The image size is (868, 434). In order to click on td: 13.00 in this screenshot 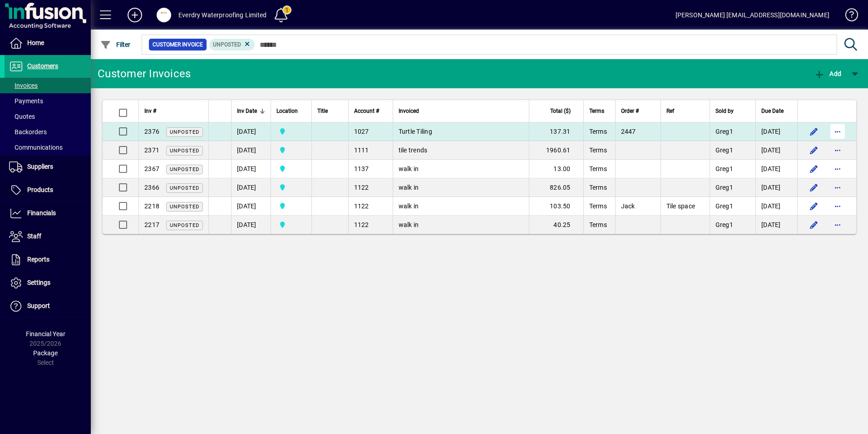, I will do `click(556, 169)`.